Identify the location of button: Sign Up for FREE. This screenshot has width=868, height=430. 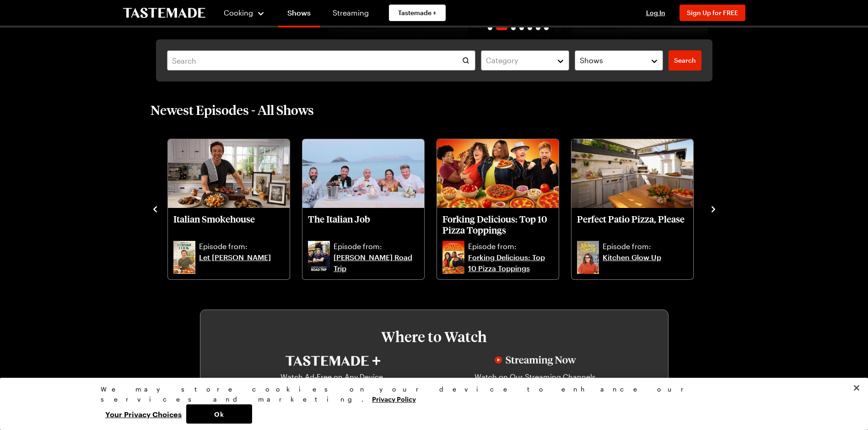
(712, 13).